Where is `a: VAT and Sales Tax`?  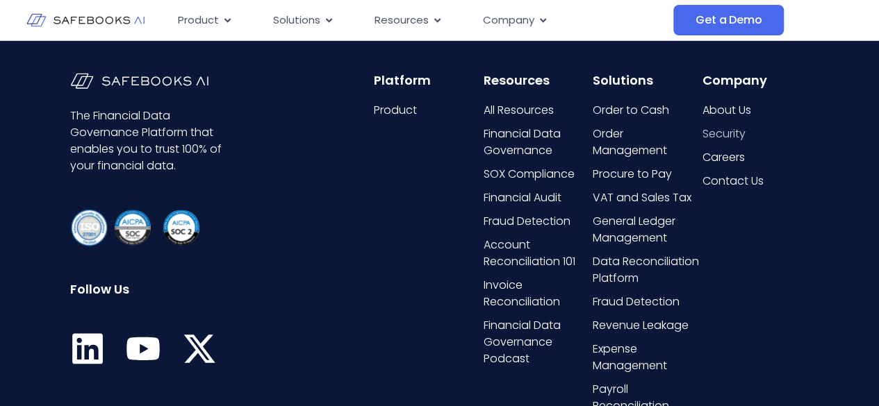
a: VAT and Sales Tax is located at coordinates (645, 198).